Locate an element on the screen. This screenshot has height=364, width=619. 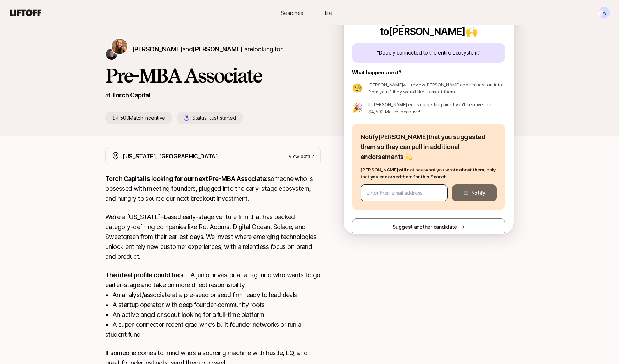
p: A is located at coordinates (604, 13).